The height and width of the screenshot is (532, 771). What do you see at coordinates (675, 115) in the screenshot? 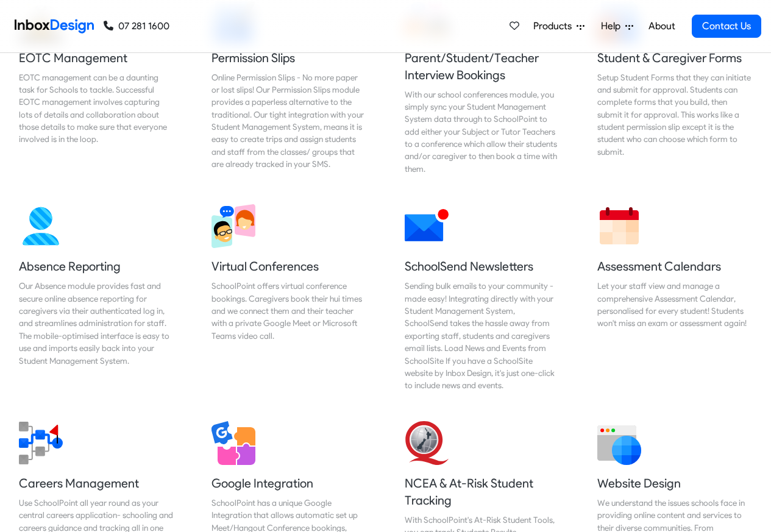
I see `div: Setup Student Forms that they can initiate and submit for approval. Students can complete forms t...` at bounding box center [675, 115].